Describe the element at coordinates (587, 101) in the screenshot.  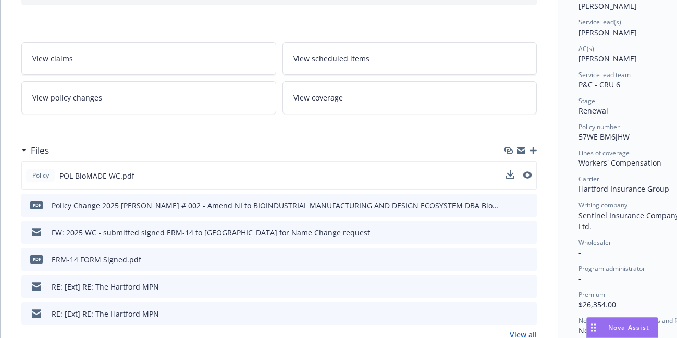
I see `span: Stage` at that location.